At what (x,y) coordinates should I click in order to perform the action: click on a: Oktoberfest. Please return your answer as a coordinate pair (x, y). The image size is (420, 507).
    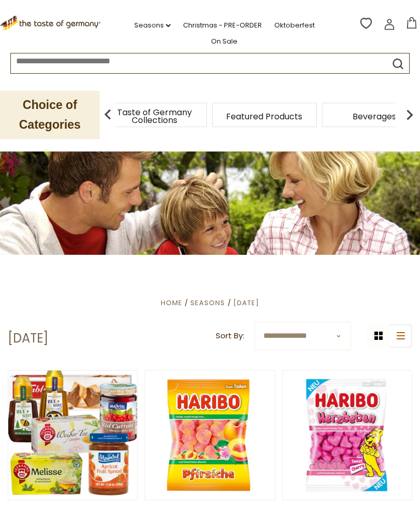
    Looking at the image, I should click on (294, 26).